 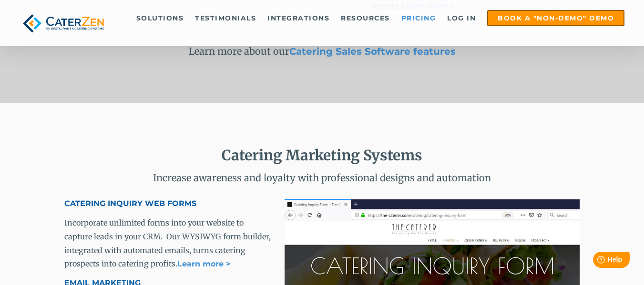 What do you see at coordinates (322, 51) in the screenshot?
I see `span: Learn more about our` at bounding box center [322, 51].